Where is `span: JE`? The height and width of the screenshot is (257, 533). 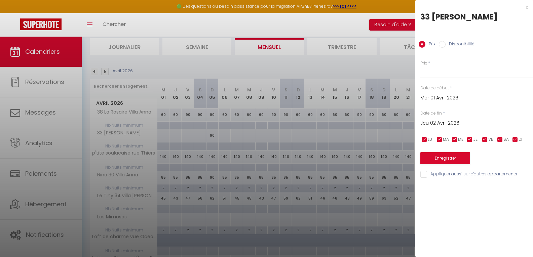 span: JE is located at coordinates (475, 139).